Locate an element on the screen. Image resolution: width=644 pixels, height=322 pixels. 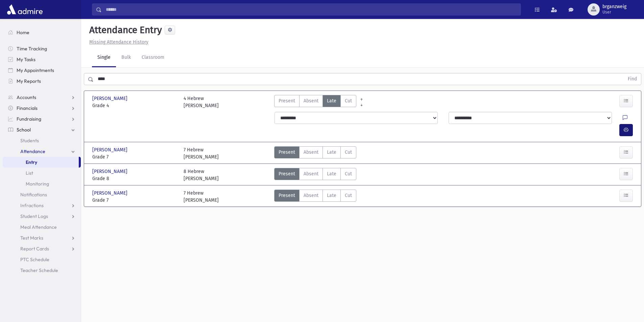
a: Notifications is located at coordinates (42, 195).